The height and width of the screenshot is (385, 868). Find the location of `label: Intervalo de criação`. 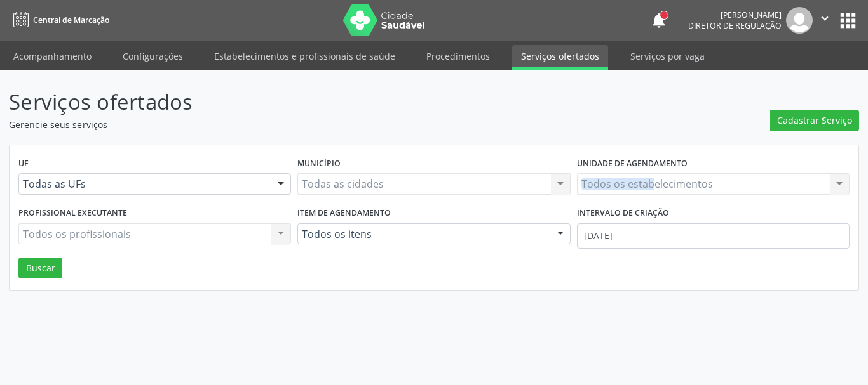

label: Intervalo de criação is located at coordinates (622, 213).